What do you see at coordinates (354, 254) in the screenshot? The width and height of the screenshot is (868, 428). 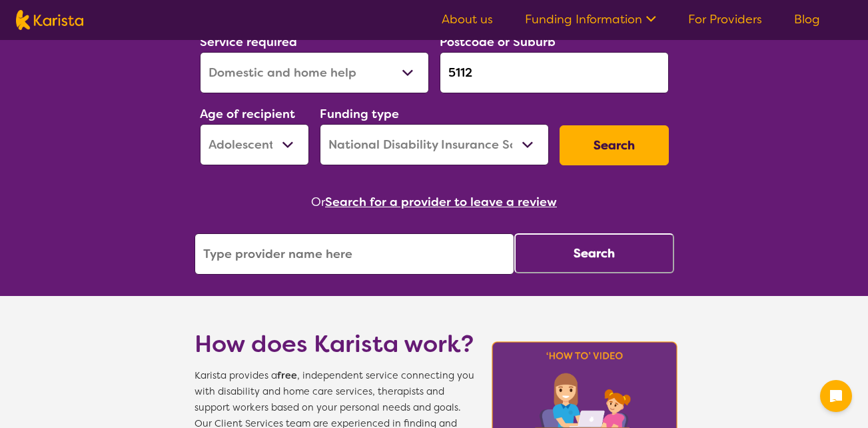 I see `input: Type provider name here` at bounding box center [354, 254].